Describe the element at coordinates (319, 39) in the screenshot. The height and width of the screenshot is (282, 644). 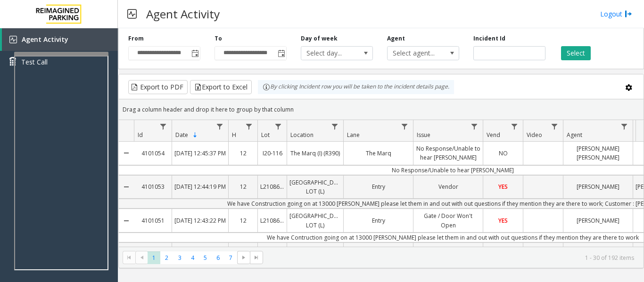
I see `label: Day of week` at that location.